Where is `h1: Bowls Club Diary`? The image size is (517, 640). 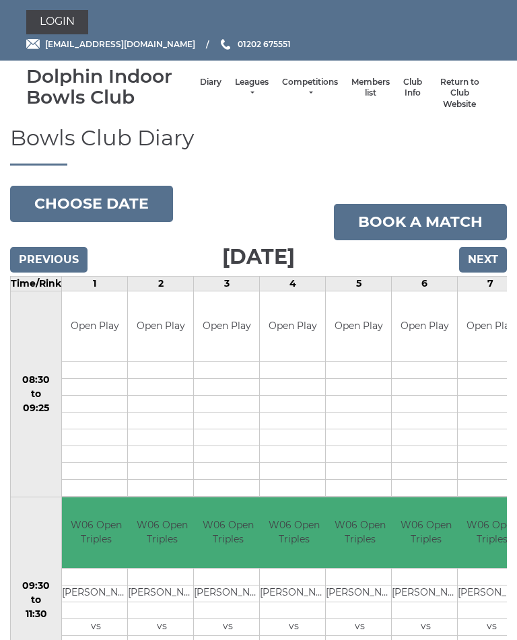 h1: Bowls Club Diary is located at coordinates (258, 145).